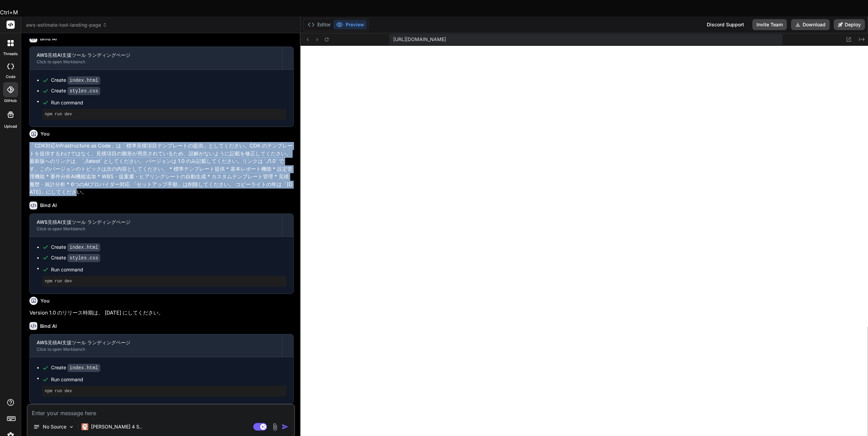 The image size is (868, 436). Describe the element at coordinates (10, 101) in the screenshot. I see `label: GitHub` at that location.